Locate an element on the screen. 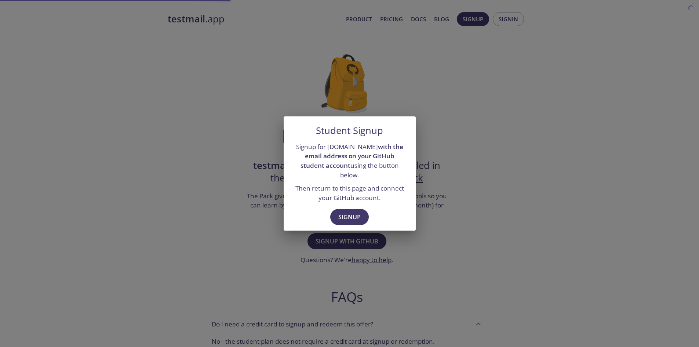  strong: with the email address on your GitHub student account is located at coordinates (352, 156).